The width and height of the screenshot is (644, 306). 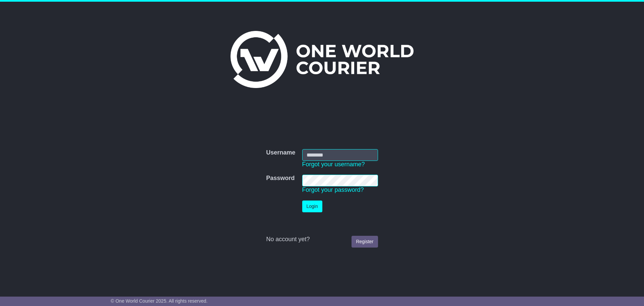 What do you see at coordinates (364, 241) in the screenshot?
I see `a: Register` at bounding box center [364, 241].